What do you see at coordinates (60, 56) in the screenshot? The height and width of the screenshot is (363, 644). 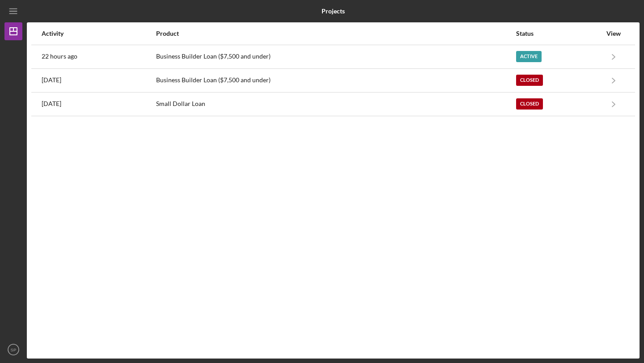 I see `time: 2025-10-11 19:15` at bounding box center [60, 56].